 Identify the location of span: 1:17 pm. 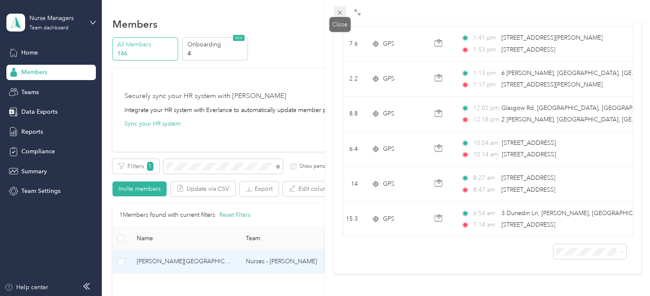
(485, 85).